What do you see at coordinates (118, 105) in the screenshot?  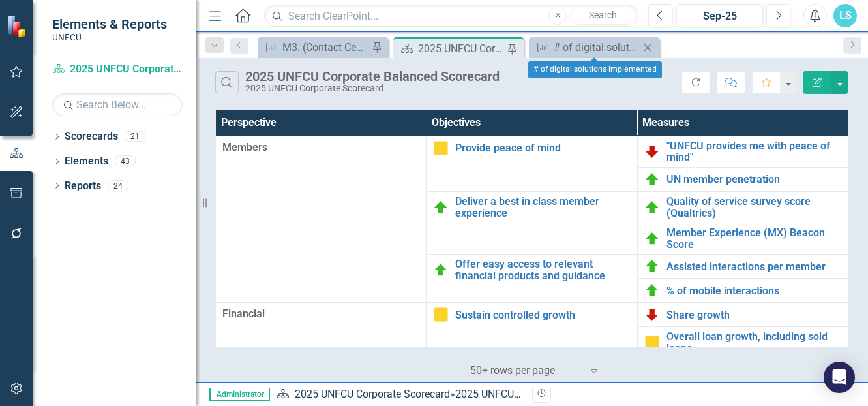 I see `input: Search Below...` at bounding box center [118, 105].